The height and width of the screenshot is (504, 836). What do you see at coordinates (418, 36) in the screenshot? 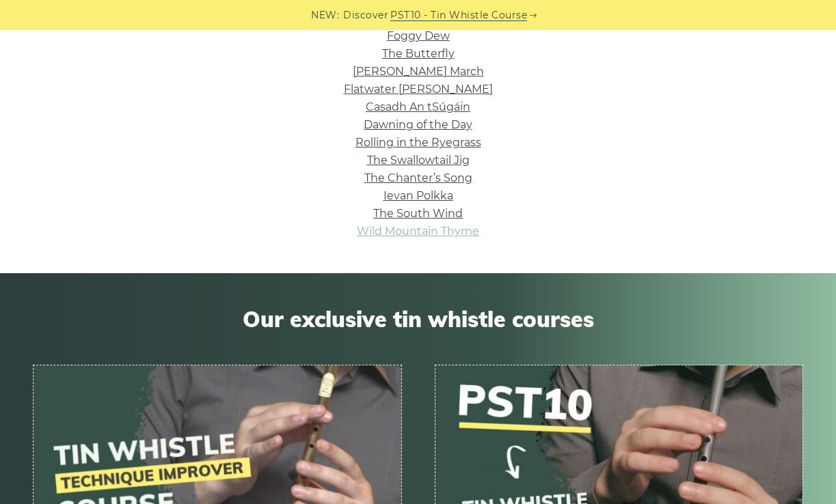
I see `a: Foggy Dew` at bounding box center [418, 36].